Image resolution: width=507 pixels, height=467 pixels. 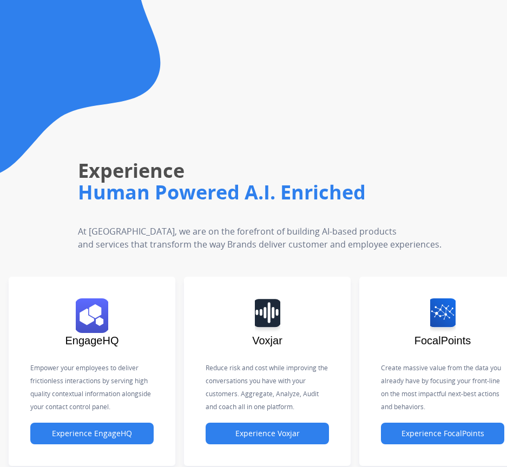 I want to click on p: Reduce risk and cost while improving the conversations you have with your customers. Aggregate, A..., so click(x=267, y=388).